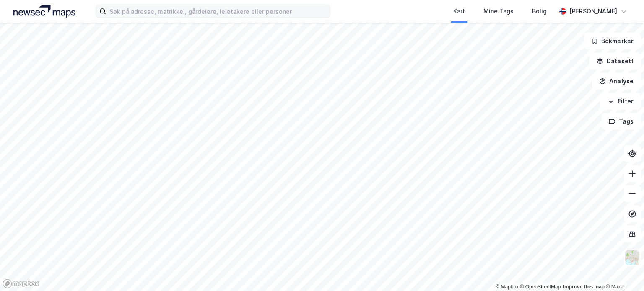  I want to click on button: Bokmerker, so click(612, 41).